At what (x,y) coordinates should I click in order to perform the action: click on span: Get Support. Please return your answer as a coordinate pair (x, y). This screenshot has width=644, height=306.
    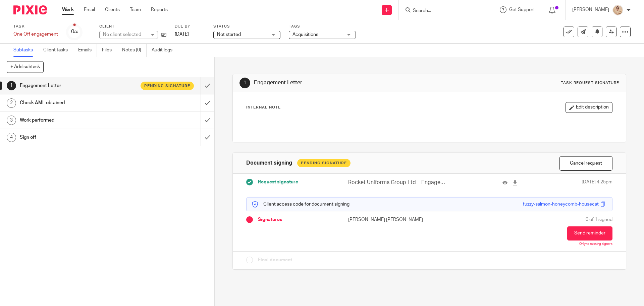
    Looking at the image, I should click on (522, 10).